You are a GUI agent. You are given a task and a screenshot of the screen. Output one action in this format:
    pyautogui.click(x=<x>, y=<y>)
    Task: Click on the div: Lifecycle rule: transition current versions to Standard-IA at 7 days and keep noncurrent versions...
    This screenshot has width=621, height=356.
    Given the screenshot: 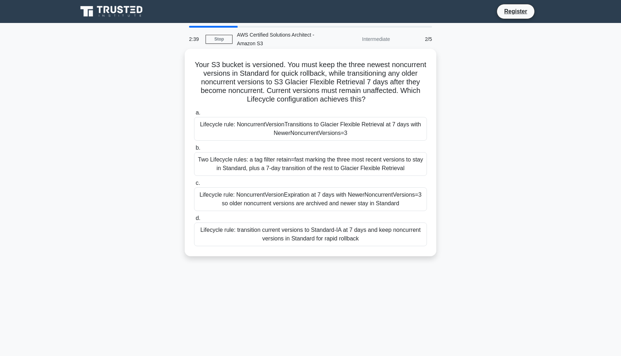 What is the action you would take?
    pyautogui.click(x=310, y=235)
    